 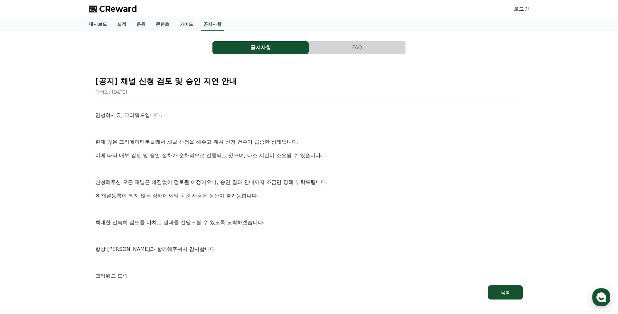 I want to click on a: 음원, so click(x=141, y=24).